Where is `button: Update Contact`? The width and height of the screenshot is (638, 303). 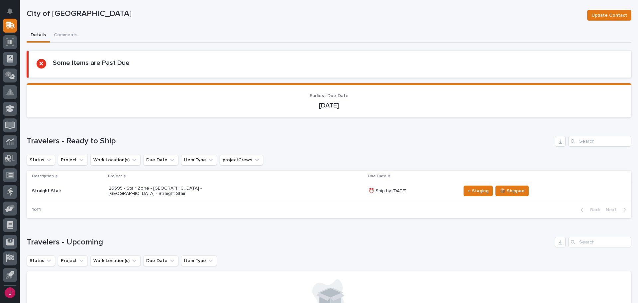
button: Update Contact is located at coordinates (609, 15).